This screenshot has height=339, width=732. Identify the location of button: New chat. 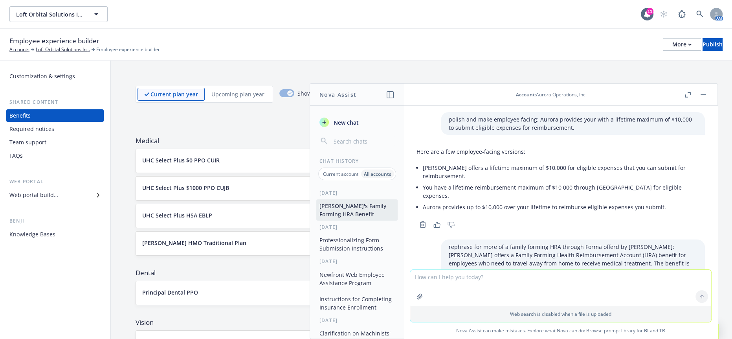
(357, 122).